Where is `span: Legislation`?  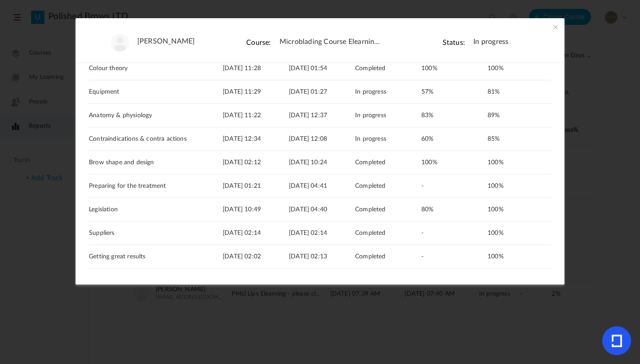 span: Legislation is located at coordinates (103, 209).